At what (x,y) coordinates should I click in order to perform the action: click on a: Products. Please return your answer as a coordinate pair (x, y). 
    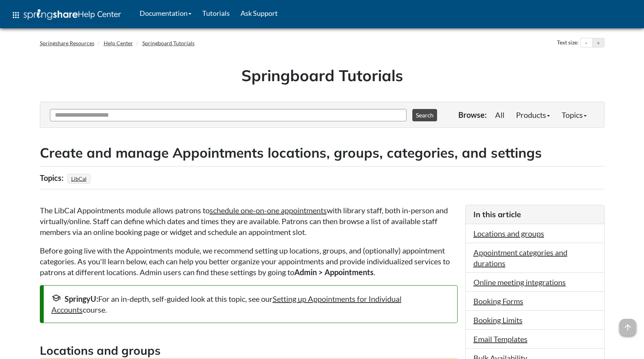
    Looking at the image, I should click on (533, 115).